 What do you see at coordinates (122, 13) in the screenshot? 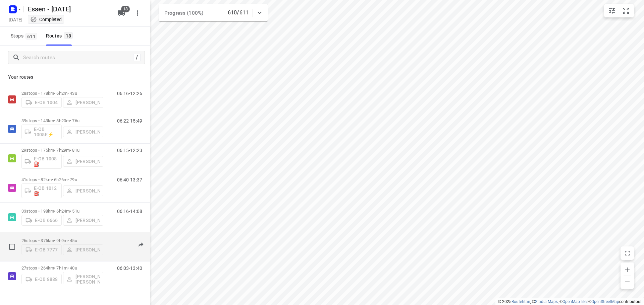
I see `button: 18` at bounding box center [122, 13].